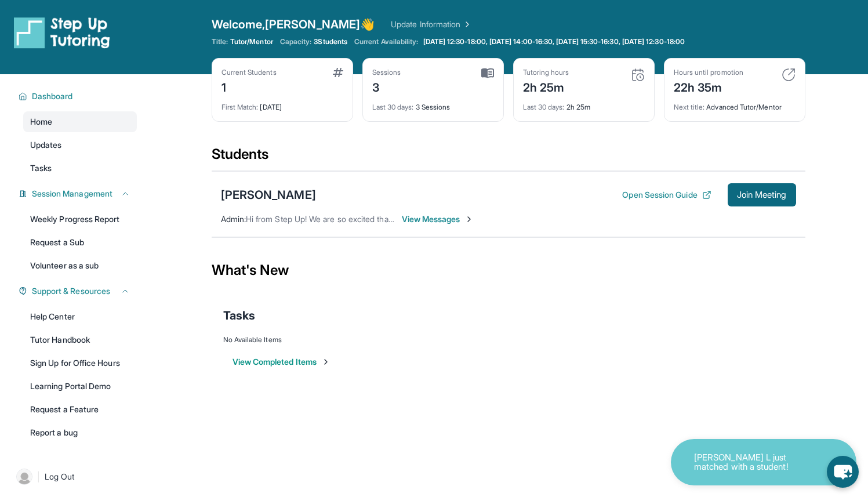  What do you see at coordinates (80, 168) in the screenshot?
I see `a: Tasks` at bounding box center [80, 168].